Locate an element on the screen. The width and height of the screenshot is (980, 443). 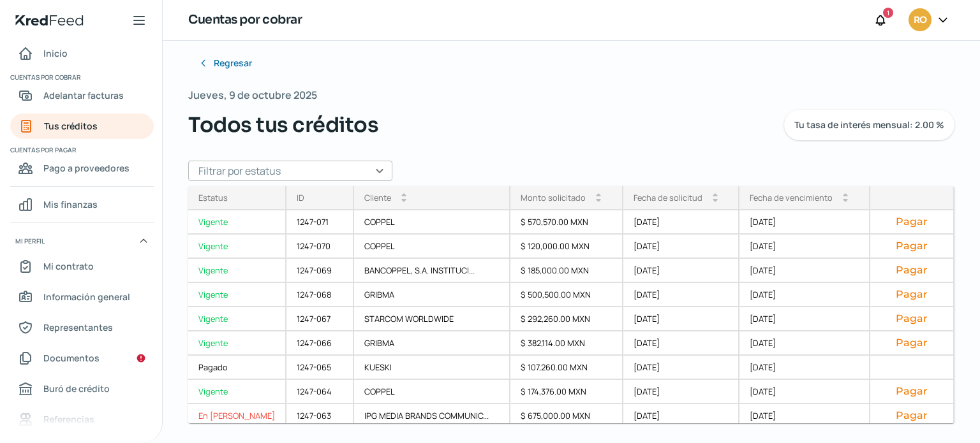
span: Inicio is located at coordinates (56, 53).